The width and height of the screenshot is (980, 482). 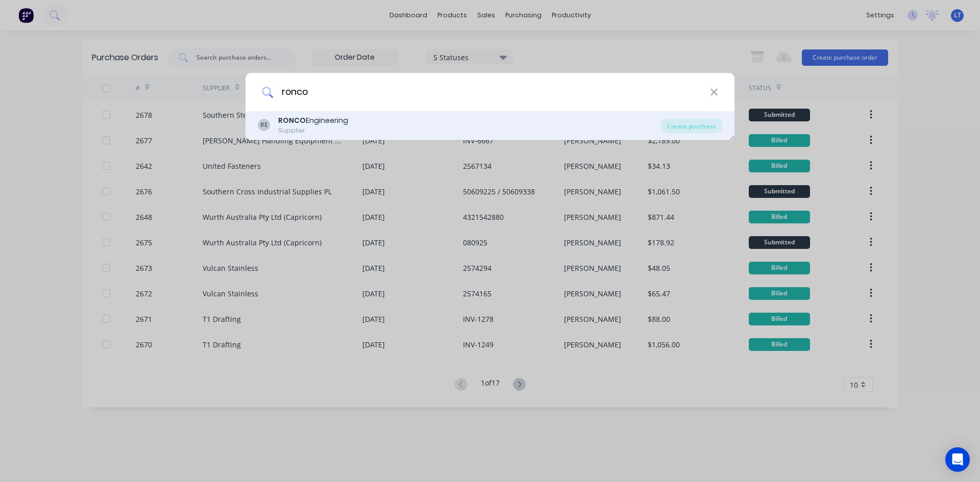 I want to click on div: RE, so click(x=264, y=125).